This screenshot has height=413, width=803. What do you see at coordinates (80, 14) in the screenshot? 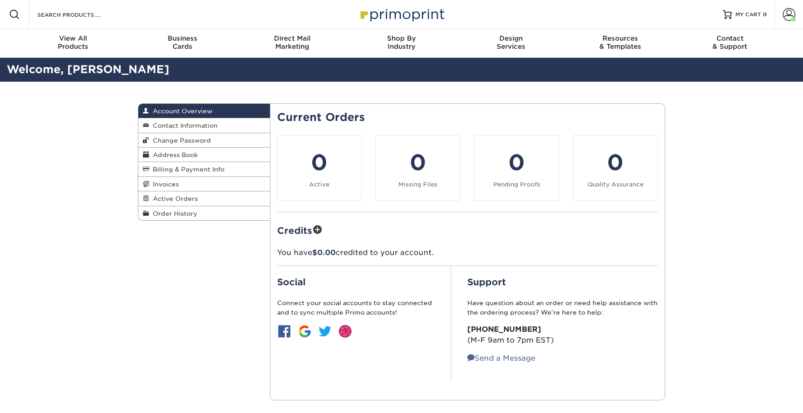
I see `input: SEARCH PRODUCTS.....` at bounding box center [80, 14].